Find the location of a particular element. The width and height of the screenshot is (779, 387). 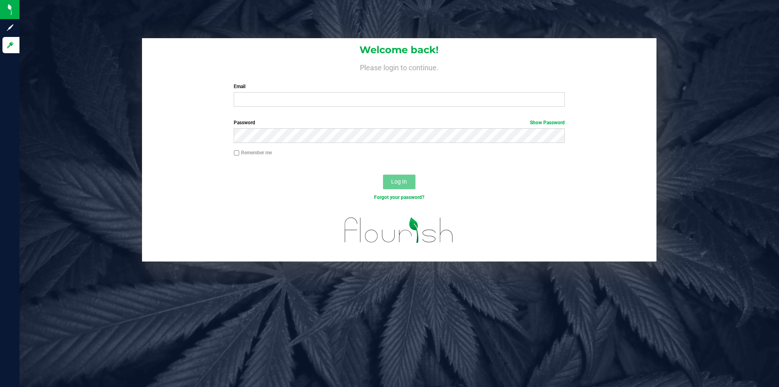

inline-svg: Log in is located at coordinates (10, 45).